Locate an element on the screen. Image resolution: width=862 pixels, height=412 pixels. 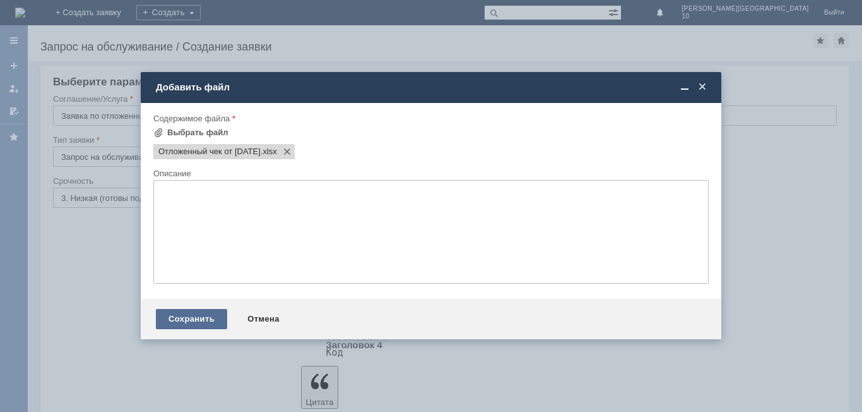
div: Содержимое файла is located at coordinates (430, 118).